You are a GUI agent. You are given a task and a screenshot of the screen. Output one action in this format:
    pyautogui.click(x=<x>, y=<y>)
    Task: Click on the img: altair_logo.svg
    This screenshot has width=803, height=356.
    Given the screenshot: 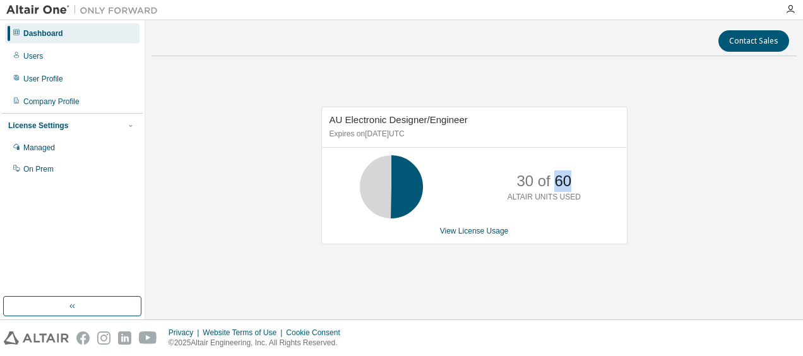 What is the action you would take?
    pyautogui.click(x=36, y=338)
    